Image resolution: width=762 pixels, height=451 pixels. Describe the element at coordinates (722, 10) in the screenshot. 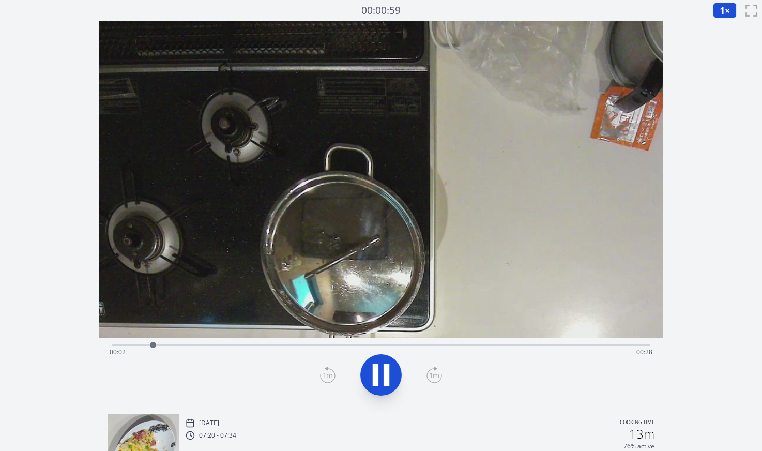

I see `span: 1` at that location.